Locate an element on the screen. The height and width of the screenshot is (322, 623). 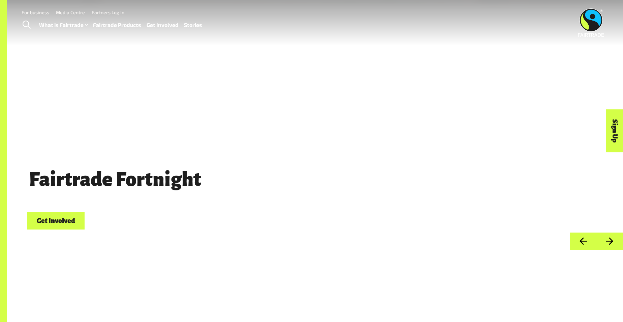
button: Next is located at coordinates (610, 241).